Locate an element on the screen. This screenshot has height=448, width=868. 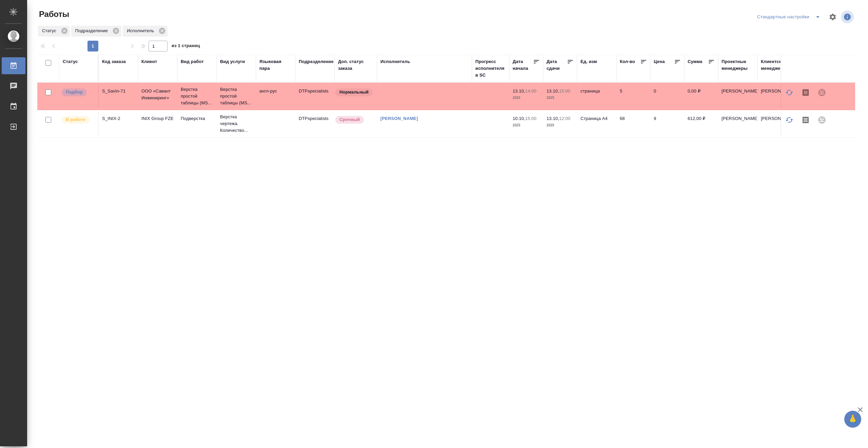
td: 9 is located at coordinates (667, 124).